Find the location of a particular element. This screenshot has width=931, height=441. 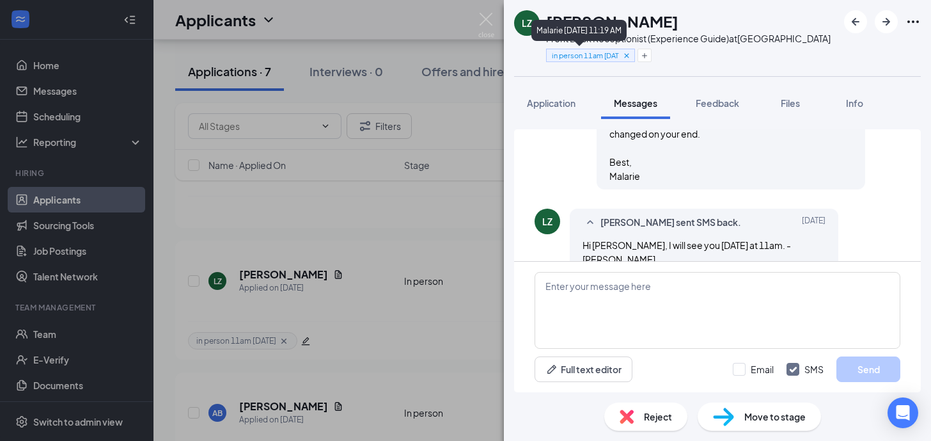

svg: Ellipses is located at coordinates (913, 22).